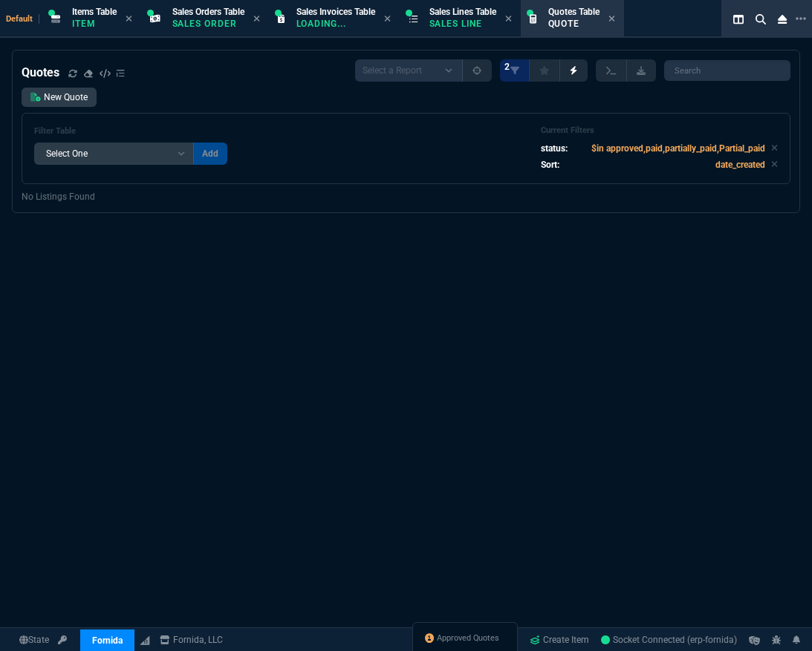 The width and height of the screenshot is (812, 651). Describe the element at coordinates (659, 131) in the screenshot. I see `h6: Current Filters` at that location.